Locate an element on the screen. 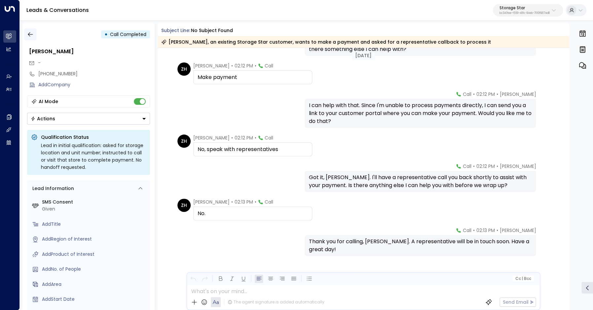  button: Storage Starbc340fee-f559-48fc-84eb-70f3f6817ad8 is located at coordinates (528, 10).